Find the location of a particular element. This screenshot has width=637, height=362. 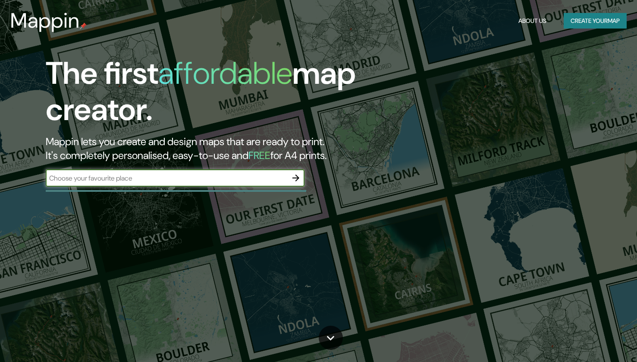

button: Create yourmap is located at coordinates (595, 21).